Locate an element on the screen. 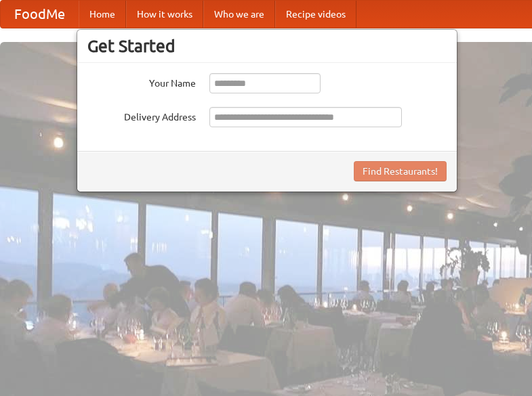 Image resolution: width=532 pixels, height=396 pixels. label: Your Name is located at coordinates (142, 82).